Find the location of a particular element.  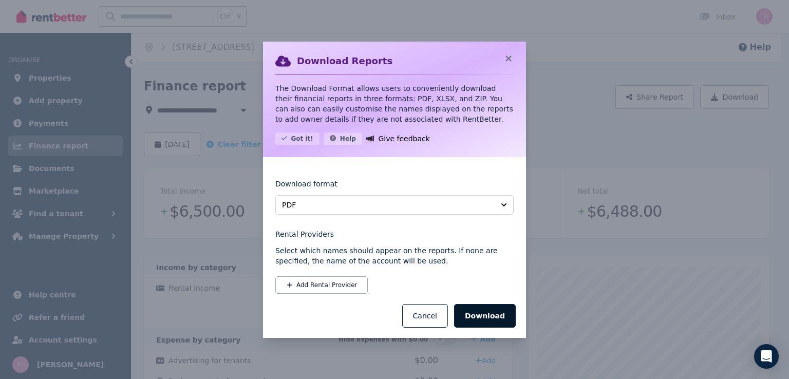

span: PDF is located at coordinates (387, 205).